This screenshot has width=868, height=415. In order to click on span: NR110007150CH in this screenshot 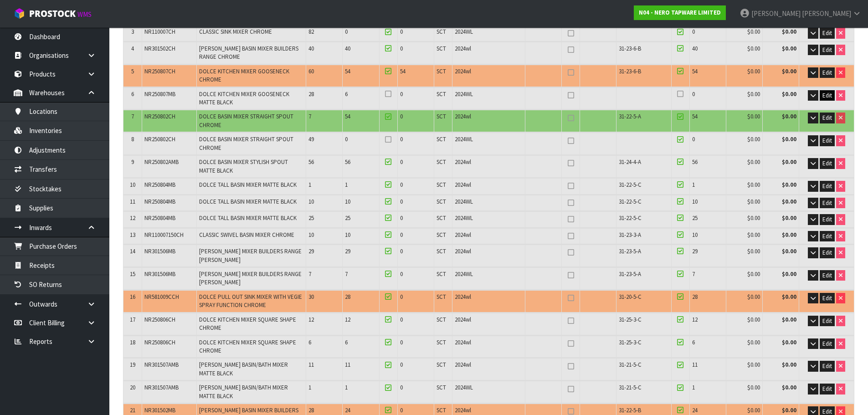, I will do `click(164, 235)`.